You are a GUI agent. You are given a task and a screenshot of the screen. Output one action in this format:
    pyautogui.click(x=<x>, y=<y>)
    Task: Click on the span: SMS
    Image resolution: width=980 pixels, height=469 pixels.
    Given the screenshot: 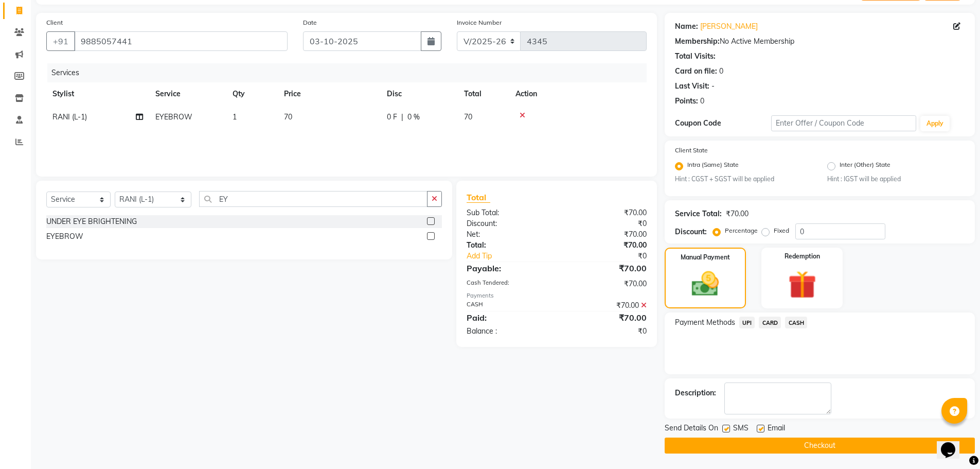 What is the action you would take?
    pyautogui.click(x=741, y=429)
    